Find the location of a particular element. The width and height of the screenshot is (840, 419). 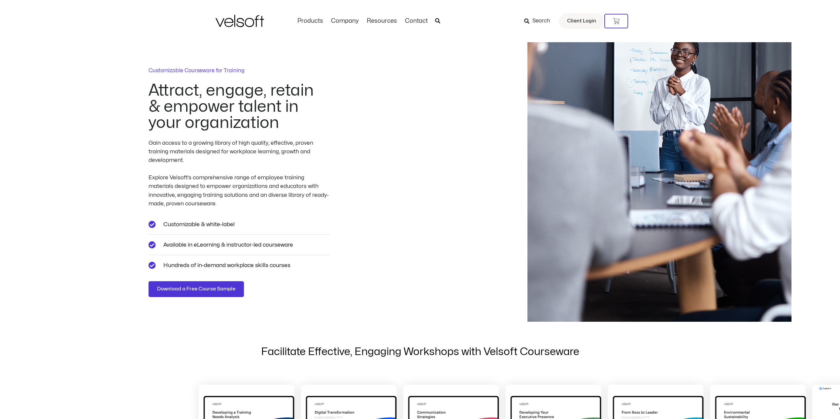

p: Customizable Courseware for Training is located at coordinates (239, 71).